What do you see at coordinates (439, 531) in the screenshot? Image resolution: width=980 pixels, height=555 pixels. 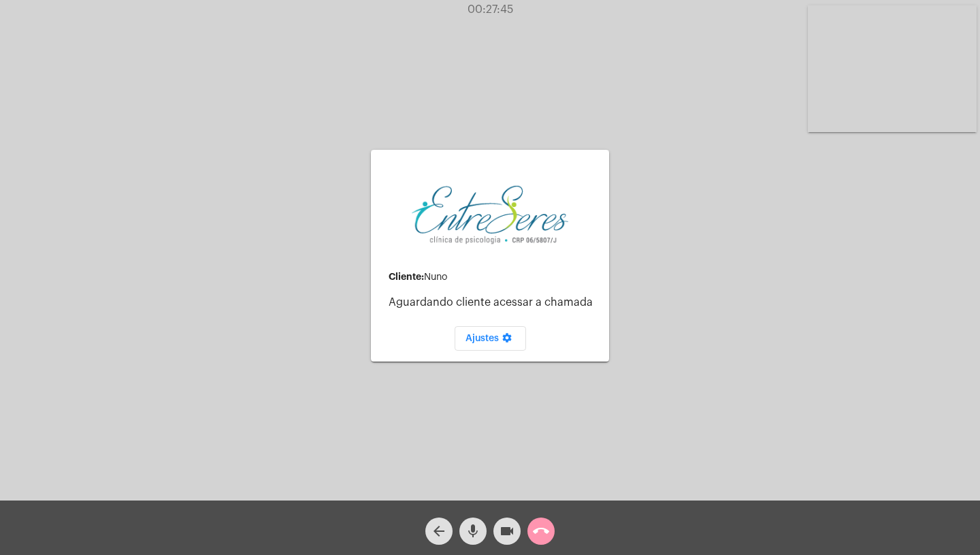 I see `mat-icon: arrow_back` at bounding box center [439, 531].